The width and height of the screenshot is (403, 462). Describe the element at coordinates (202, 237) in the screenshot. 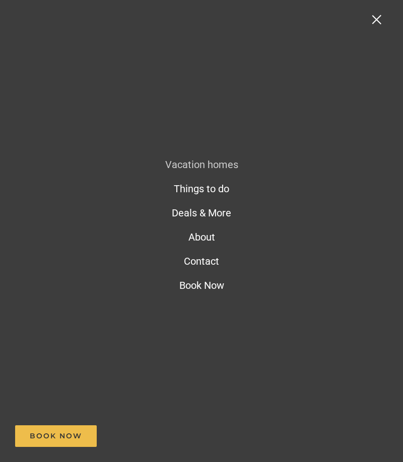

I see `a: About` at that location.